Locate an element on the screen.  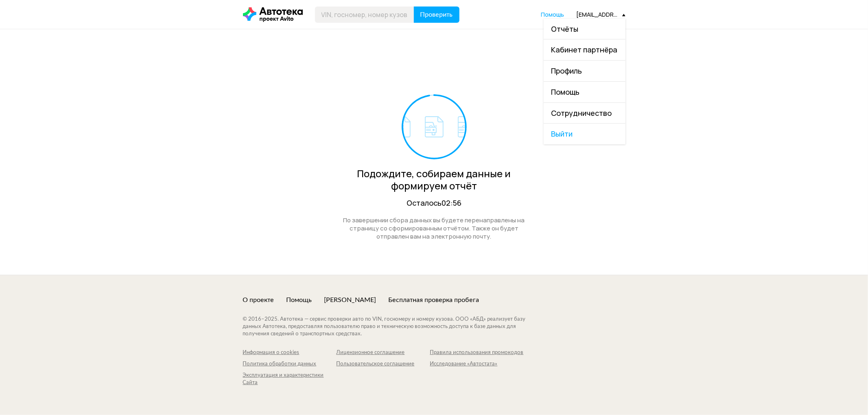
span: Профиль is located at coordinates (567, 71).